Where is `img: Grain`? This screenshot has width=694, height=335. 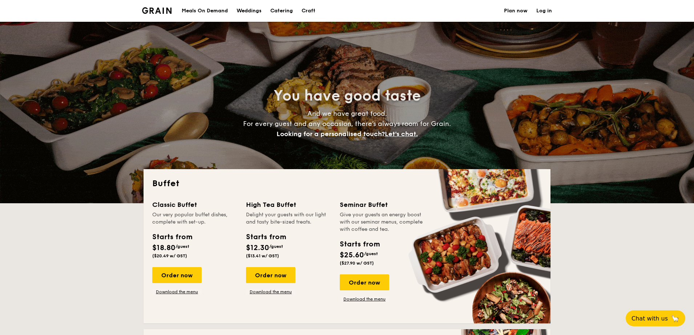
img: Grain is located at coordinates (157, 11).